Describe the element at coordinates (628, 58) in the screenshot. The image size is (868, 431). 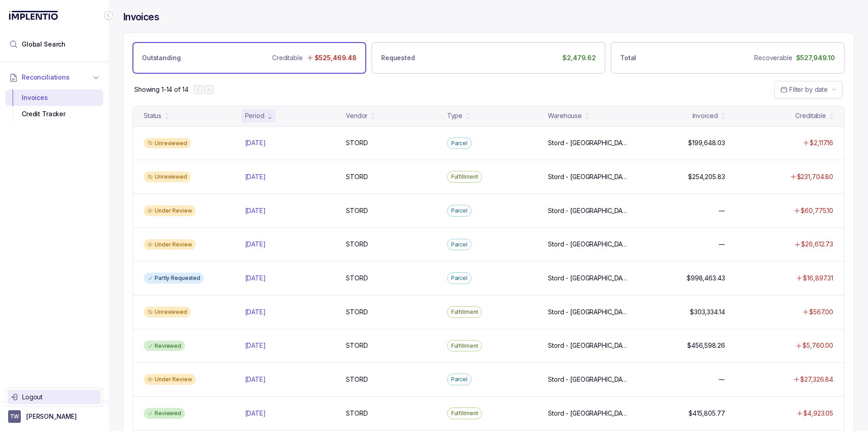
I see `p: Total` at that location.